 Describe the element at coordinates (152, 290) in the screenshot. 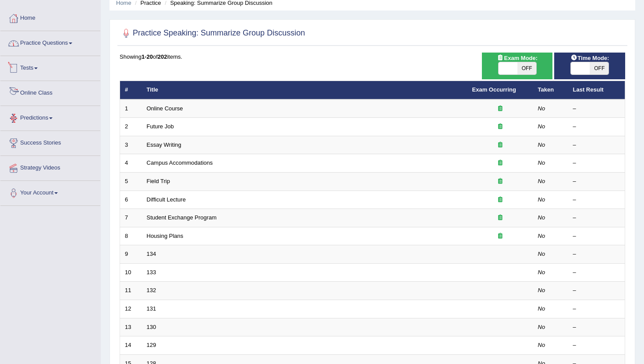

I see `a: 132` at that location.